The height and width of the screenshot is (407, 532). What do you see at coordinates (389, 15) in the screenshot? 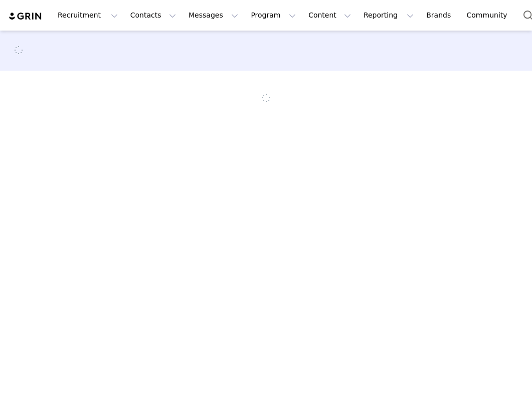
I see `button: Reporting` at bounding box center [389, 15].